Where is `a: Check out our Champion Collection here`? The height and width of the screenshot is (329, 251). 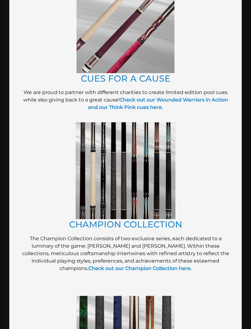
a: Check out our Champion Collection here is located at coordinates (140, 268).